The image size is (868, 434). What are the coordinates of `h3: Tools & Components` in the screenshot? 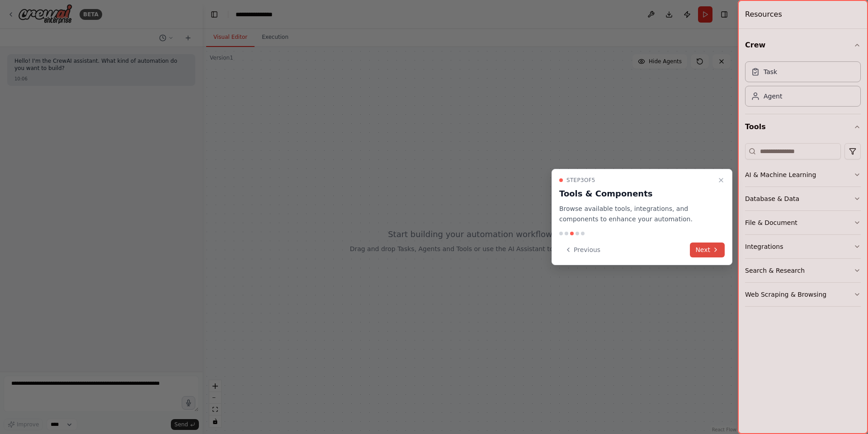 It's located at (637, 194).